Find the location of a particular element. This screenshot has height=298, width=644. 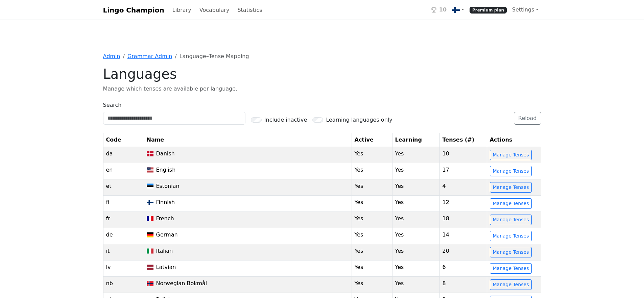

td: nb is located at coordinates (123, 285).